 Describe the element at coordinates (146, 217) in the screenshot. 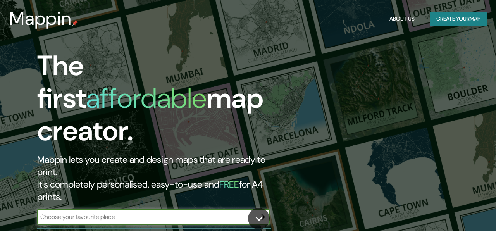

I see `input: Choose your favourite place` at that location.